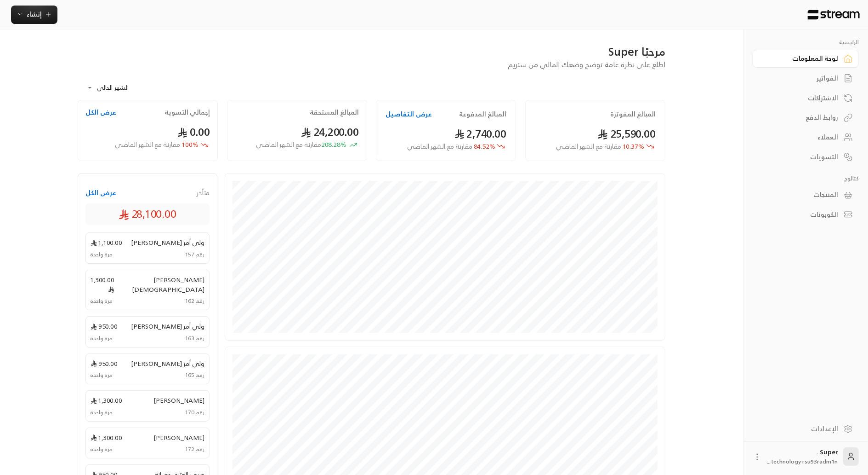 The height and width of the screenshot is (475, 868). What do you see at coordinates (633, 114) in the screenshot?
I see `h2: المبالغ المفوترة` at bounding box center [633, 114].